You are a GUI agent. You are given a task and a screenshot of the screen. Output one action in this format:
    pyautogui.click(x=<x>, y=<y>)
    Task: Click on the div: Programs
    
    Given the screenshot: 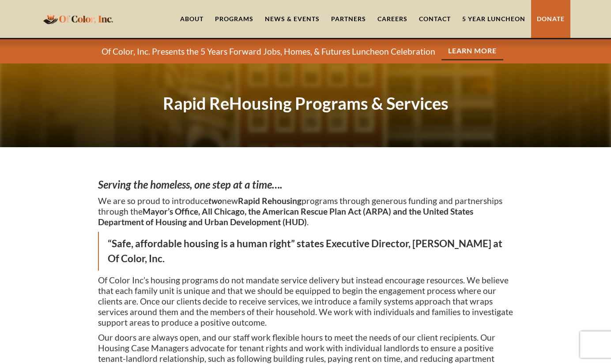 What is the action you would take?
    pyautogui.click(x=234, y=19)
    